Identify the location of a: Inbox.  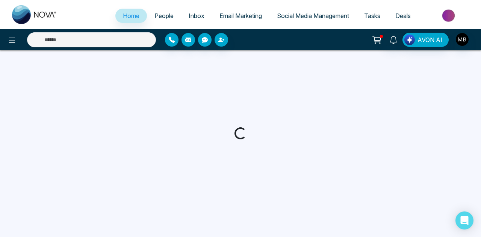
(196, 16).